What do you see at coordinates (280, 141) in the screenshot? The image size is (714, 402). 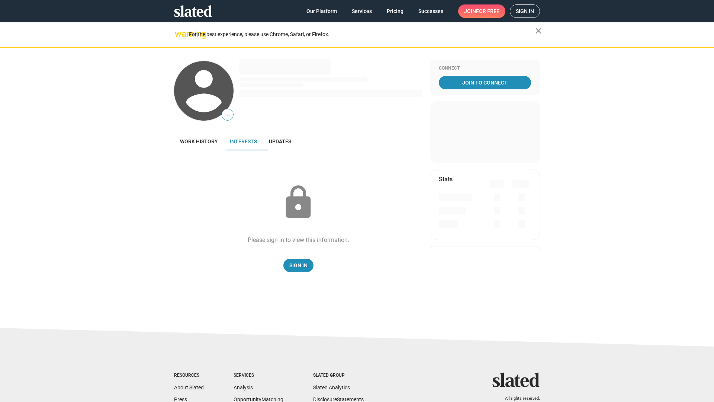 I see `a: Updates` at bounding box center [280, 141].